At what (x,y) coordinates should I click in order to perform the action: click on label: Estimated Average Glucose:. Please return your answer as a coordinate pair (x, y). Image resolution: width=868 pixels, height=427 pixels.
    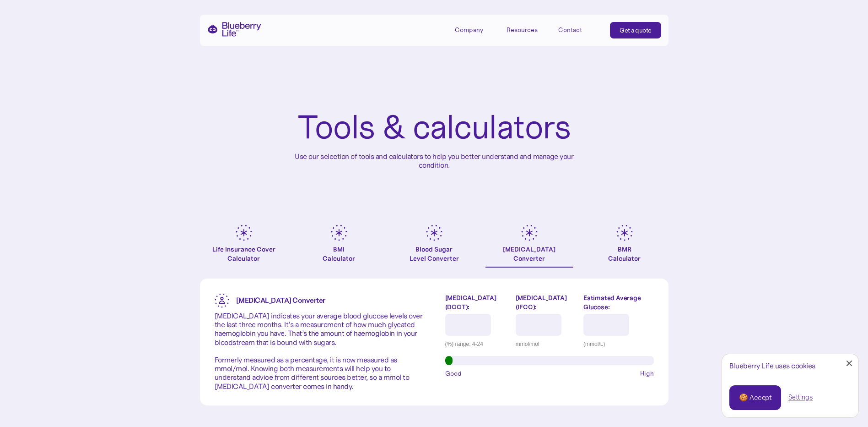
    Looking at the image, I should click on (618, 303).